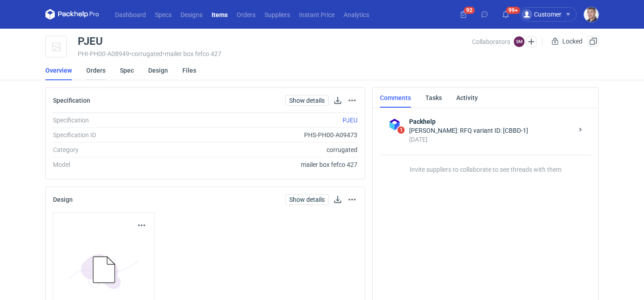 The height and width of the screenshot is (300, 644). Describe the element at coordinates (220, 14) in the screenshot. I see `a: Items` at that location.